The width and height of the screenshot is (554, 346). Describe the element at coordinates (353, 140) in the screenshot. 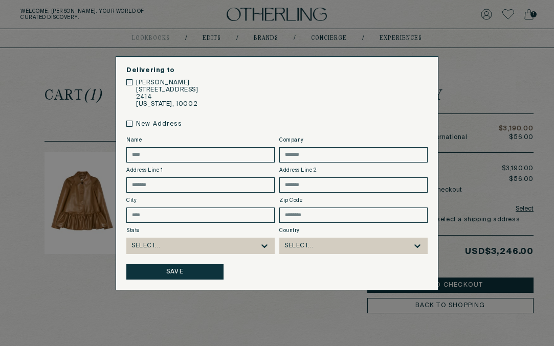

I see `label: Company` at that location.